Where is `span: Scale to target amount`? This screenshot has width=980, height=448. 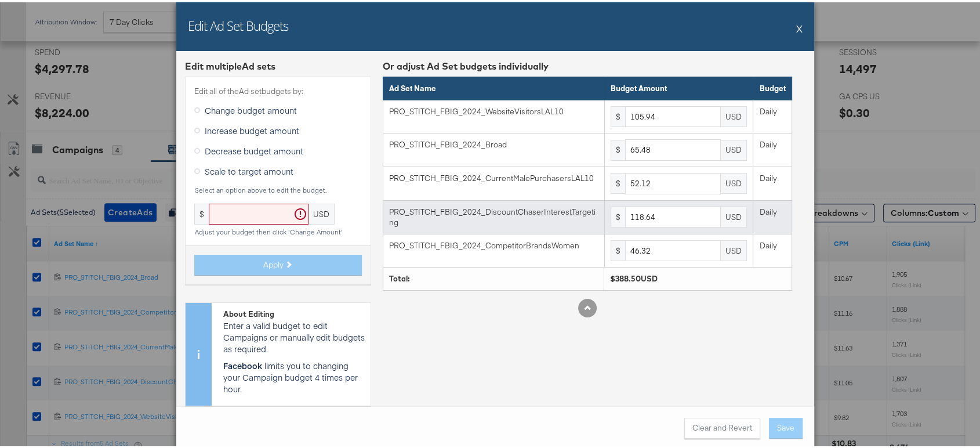 span: Scale to target amount is located at coordinates (249, 169).